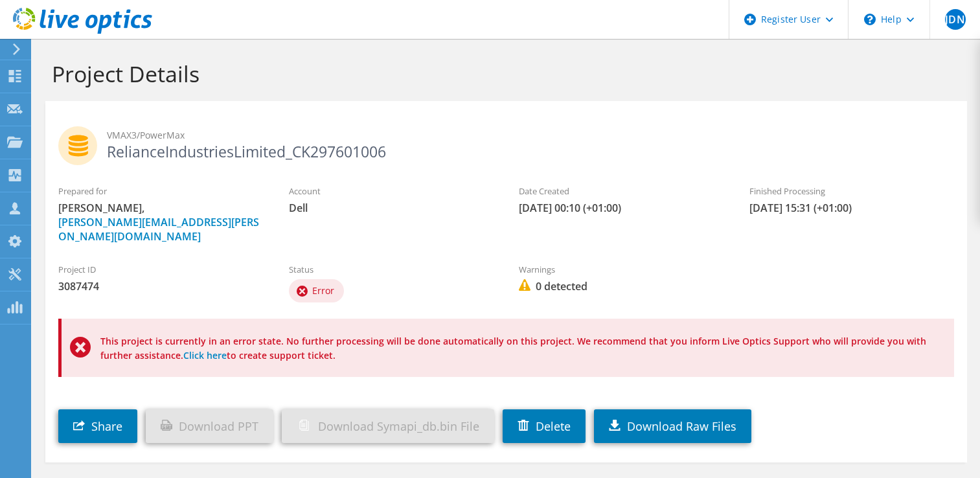  Describe the element at coordinates (506, 143) in the screenshot. I see `h2: RelianceIndustriesLimited_CK297601006` at that location.